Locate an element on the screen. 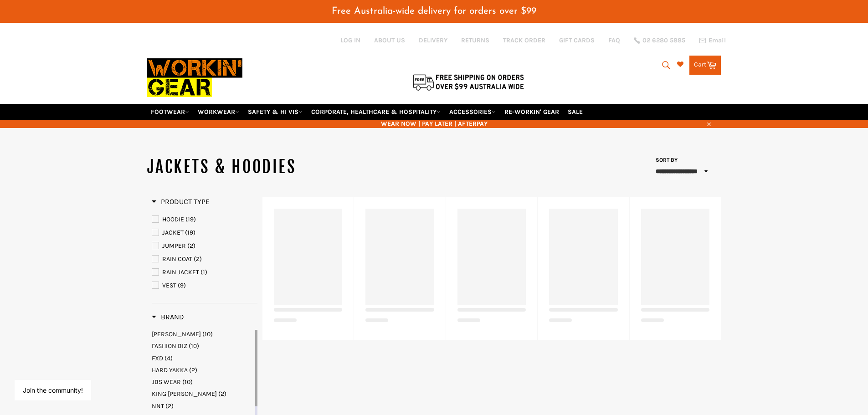  img: Workin Gear leaders in Workwear, Safety Boots, PPE, Uniforms. Australia's No.1 in Workwear is located at coordinates (194, 77).